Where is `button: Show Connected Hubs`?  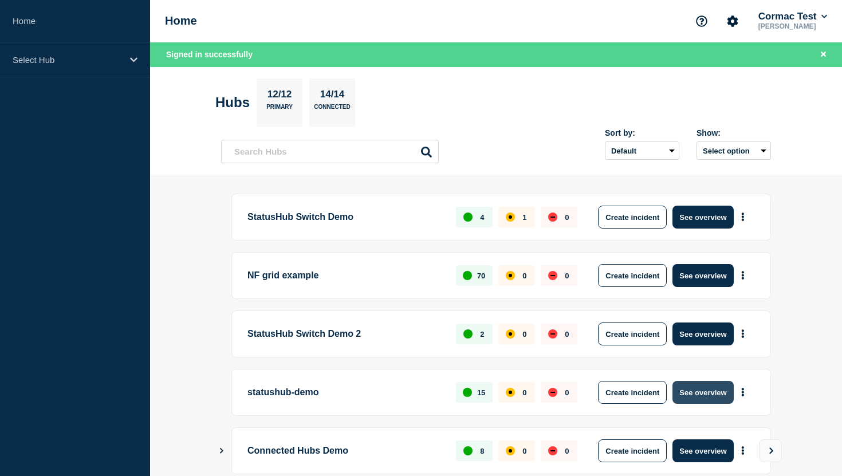 button: Show Connected Hubs is located at coordinates (222, 451).